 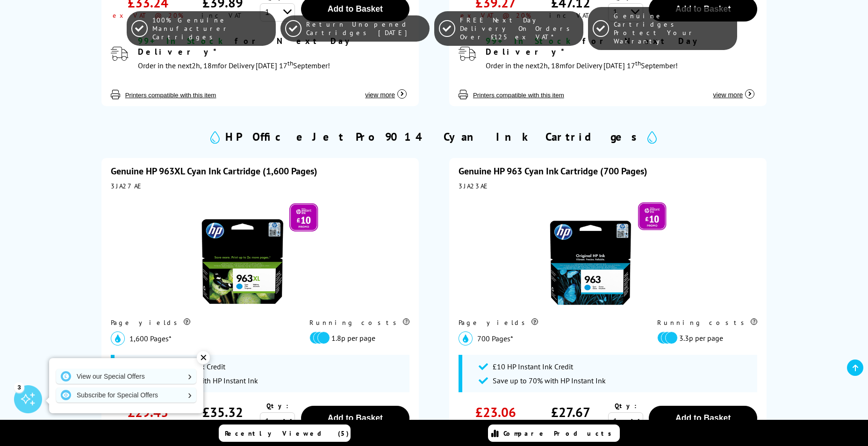 I want to click on span: 1,600 Pages*, so click(x=150, y=338).